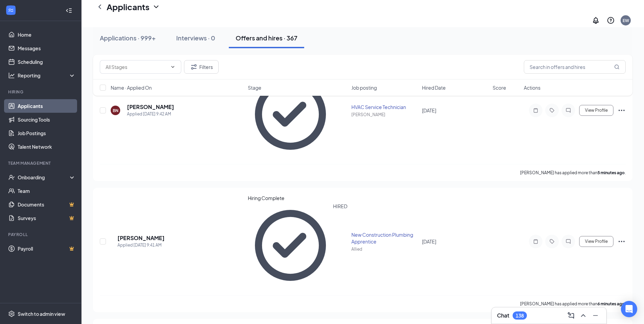  What do you see at coordinates (267, 38) in the screenshot?
I see `div: Offers and hires · 367` at bounding box center [267, 38].